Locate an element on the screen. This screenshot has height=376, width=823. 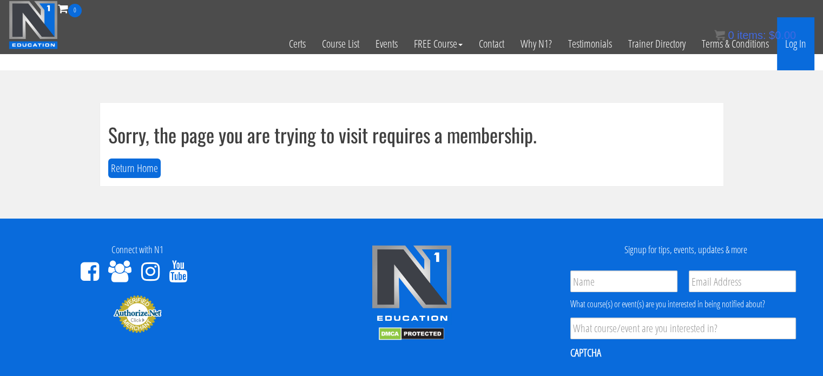
h4: Connect with N1 is located at coordinates (137, 250).